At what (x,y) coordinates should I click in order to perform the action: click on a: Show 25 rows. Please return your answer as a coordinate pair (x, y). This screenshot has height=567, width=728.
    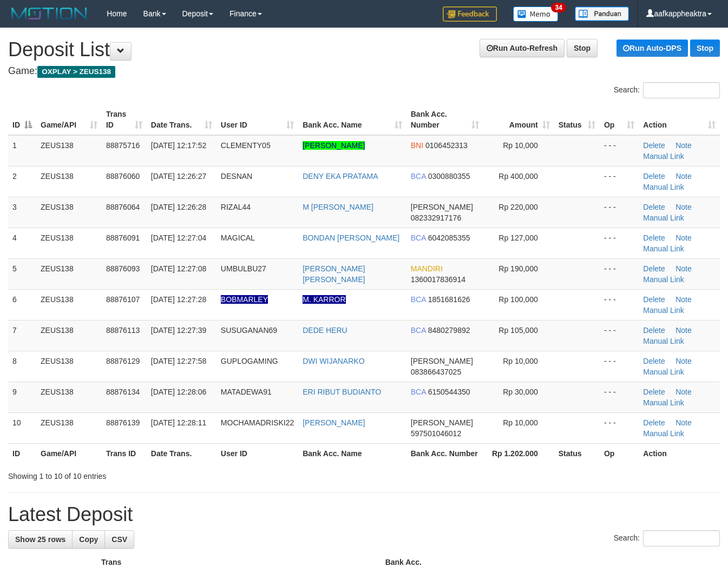
    Looking at the image, I should click on (40, 540).